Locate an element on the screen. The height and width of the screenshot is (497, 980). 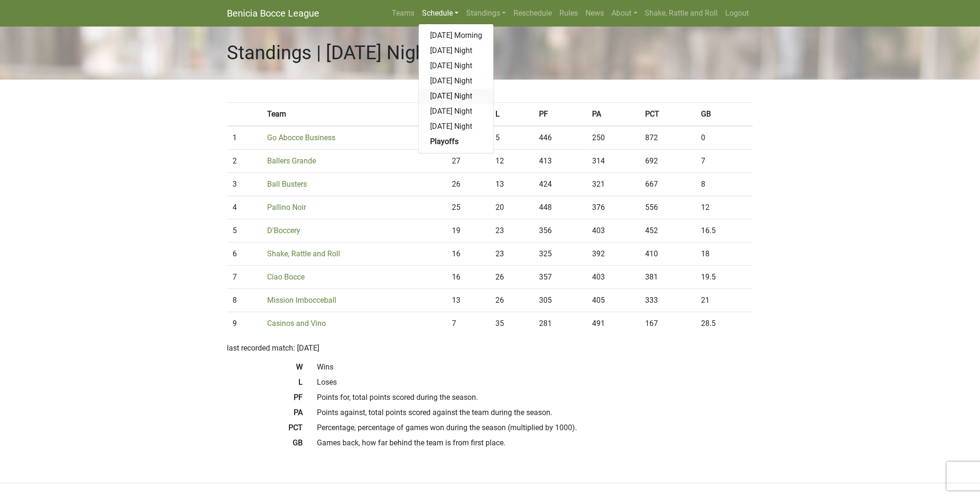
td: 376 is located at coordinates (612, 207).